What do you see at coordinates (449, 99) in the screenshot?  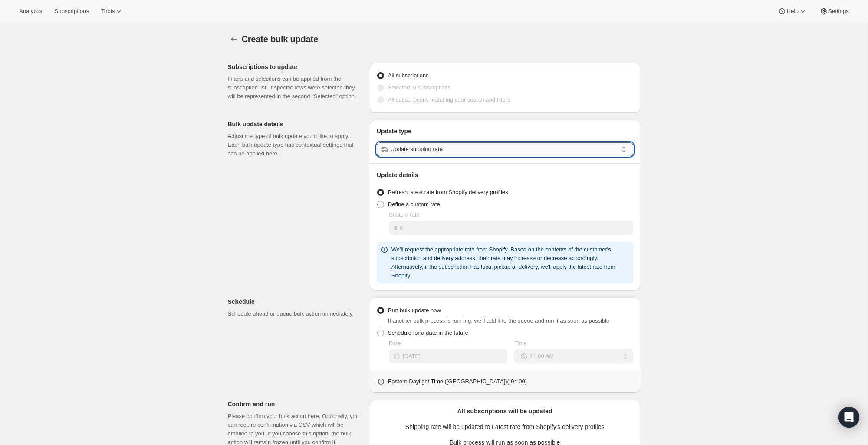 I see `span: All subscriptions matching your search and filters` at bounding box center [449, 99].